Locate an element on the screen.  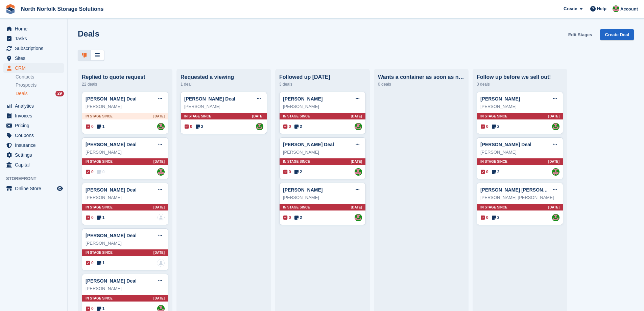
a: deal-assignee-blank is located at coordinates (161, 263).